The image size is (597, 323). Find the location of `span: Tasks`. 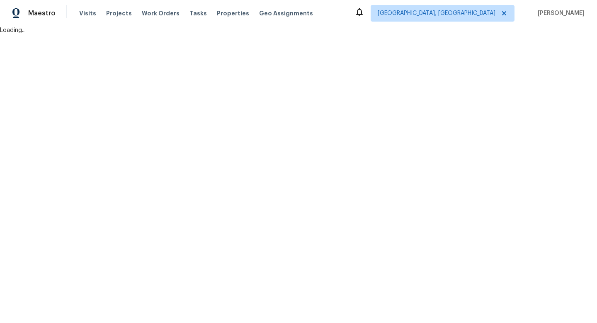

span: Tasks is located at coordinates (198, 13).